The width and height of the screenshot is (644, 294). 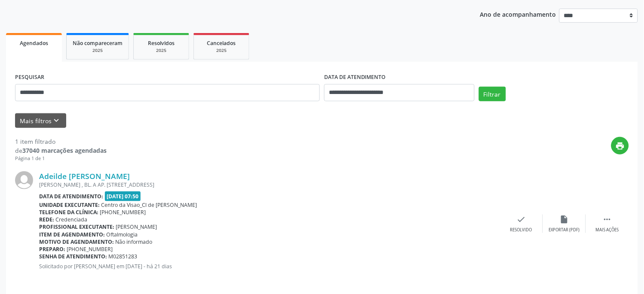 I want to click on p: Ano de acompanhamento, so click(x=518, y=14).